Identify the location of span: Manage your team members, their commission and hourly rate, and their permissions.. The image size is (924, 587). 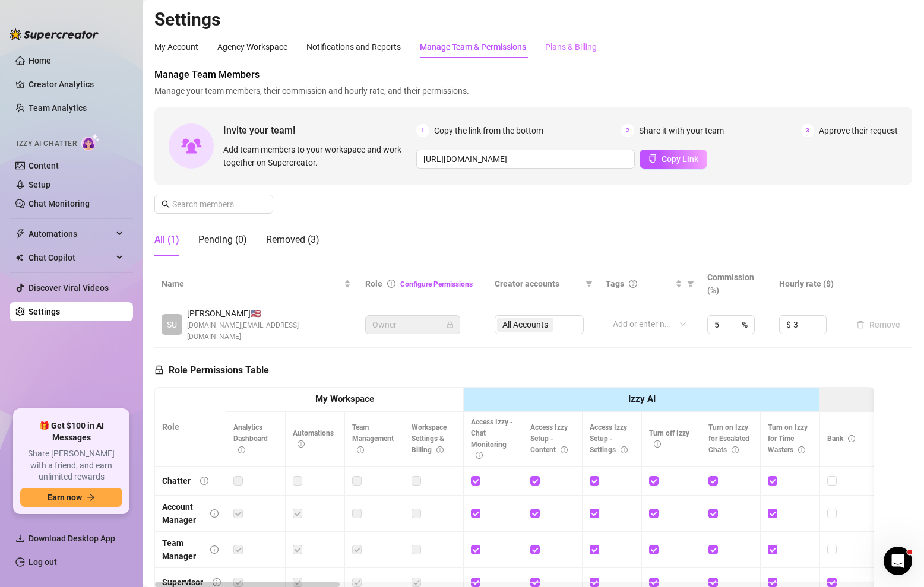
(533, 91).